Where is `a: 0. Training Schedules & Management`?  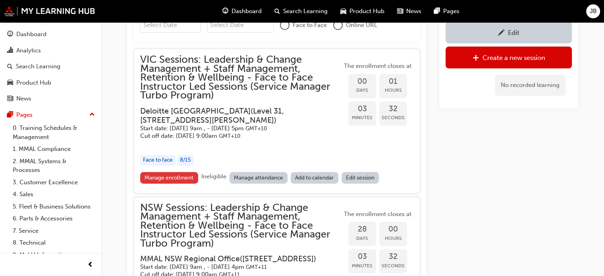 a: 0. Training Schedules & Management is located at coordinates (54, 132).